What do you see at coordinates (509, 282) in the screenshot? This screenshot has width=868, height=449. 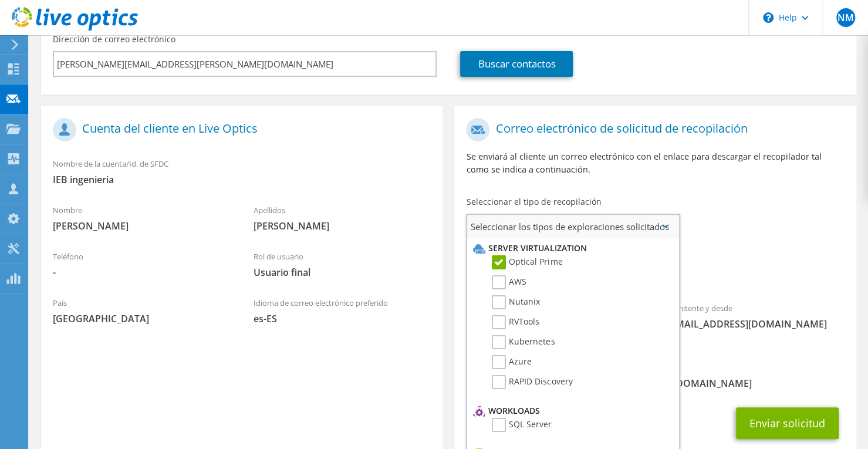 I see `label: AWS` at bounding box center [509, 282].